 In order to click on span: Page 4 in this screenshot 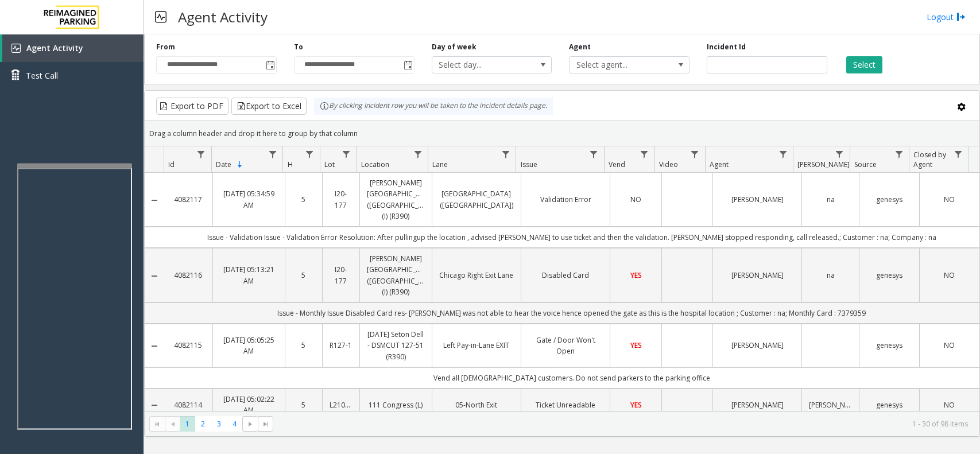, I will do `click(234, 423)`.